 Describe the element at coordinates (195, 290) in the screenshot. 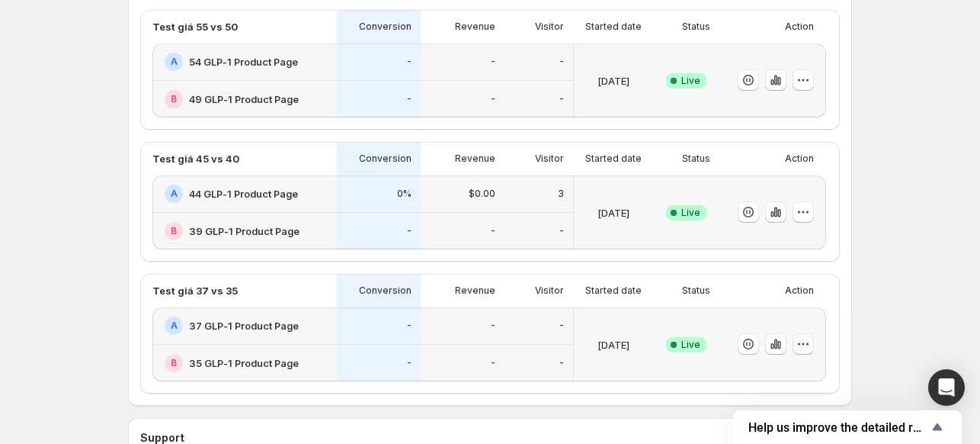

I see `p: Test giá 37 vs 35` at that location.